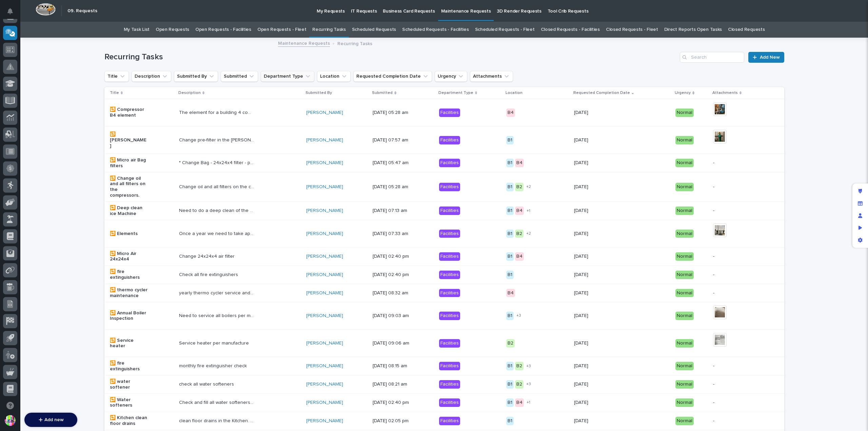 Image resolution: width=868 pixels, height=431 pixels. What do you see at coordinates (529, 234) in the screenshot?
I see `span: + 2` at bounding box center [529, 234].